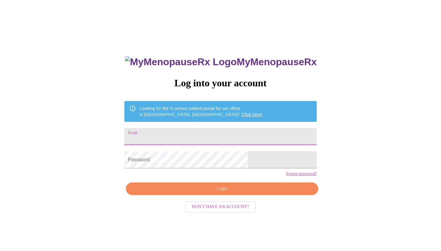 Image resolution: width=441 pixels, height=251 pixels. I want to click on img: MyMenopauseRx Logo, so click(181, 62).